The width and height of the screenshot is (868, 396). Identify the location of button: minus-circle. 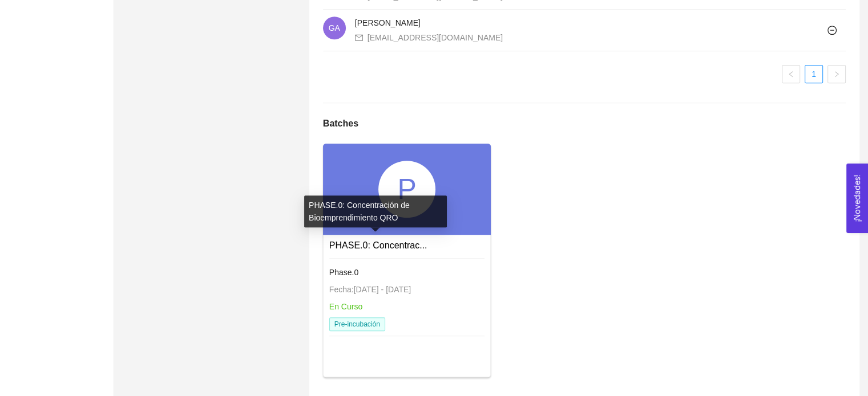
(833, 30).